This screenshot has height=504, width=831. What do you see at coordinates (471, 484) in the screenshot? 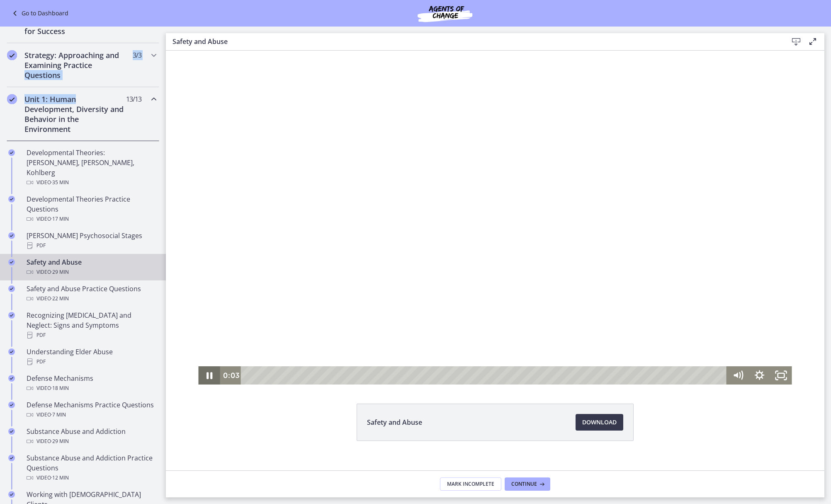
I see `button: Mark Incomplete` at bounding box center [471, 484].